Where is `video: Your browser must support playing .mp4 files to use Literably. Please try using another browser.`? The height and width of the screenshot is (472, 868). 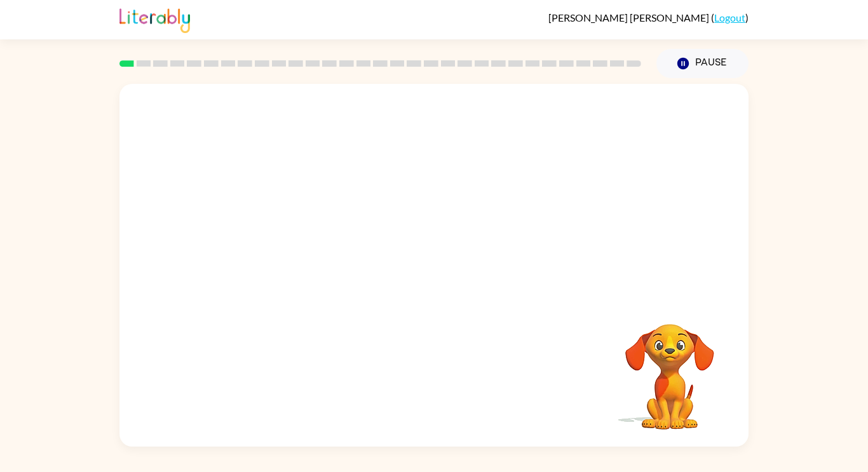
video: Your browser must support playing .mp4 files to use Literably. Please try using another browser. is located at coordinates (669, 367).